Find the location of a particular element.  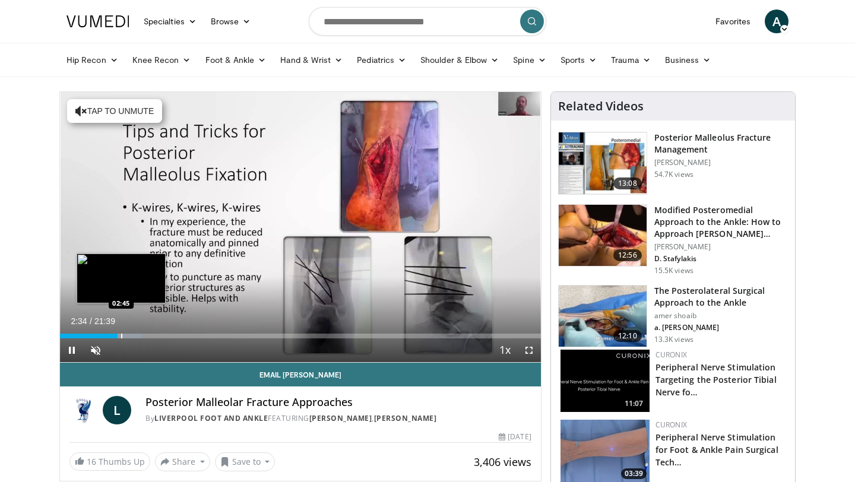

a: Peripheral Nerve Stimulation Targeting the Posterior Tibial Nerve fo… is located at coordinates (716, 379).